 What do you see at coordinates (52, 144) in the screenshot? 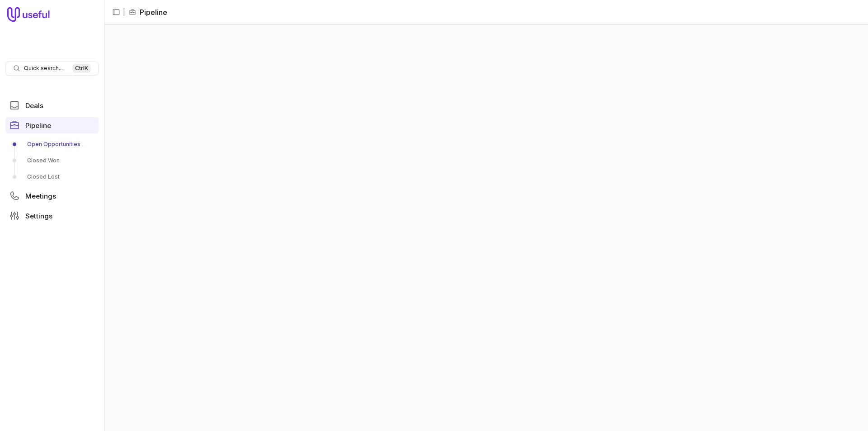
I see `a: Open Opportunities` at bounding box center [52, 144].